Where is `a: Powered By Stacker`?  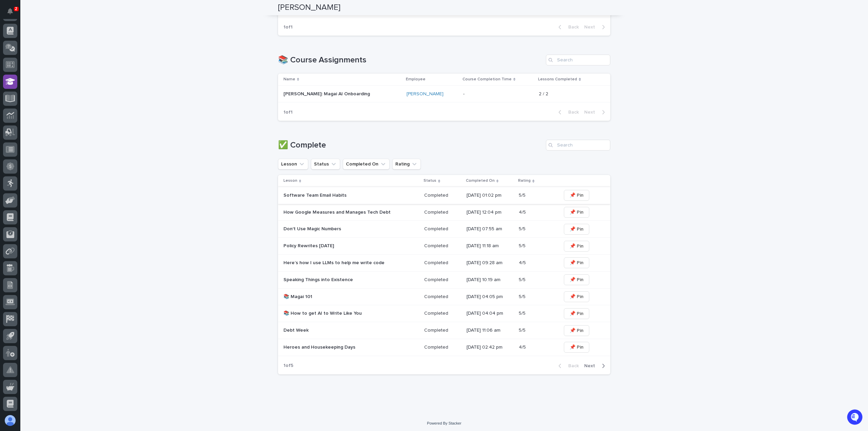
a: Powered By Stacker is located at coordinates (444, 423).